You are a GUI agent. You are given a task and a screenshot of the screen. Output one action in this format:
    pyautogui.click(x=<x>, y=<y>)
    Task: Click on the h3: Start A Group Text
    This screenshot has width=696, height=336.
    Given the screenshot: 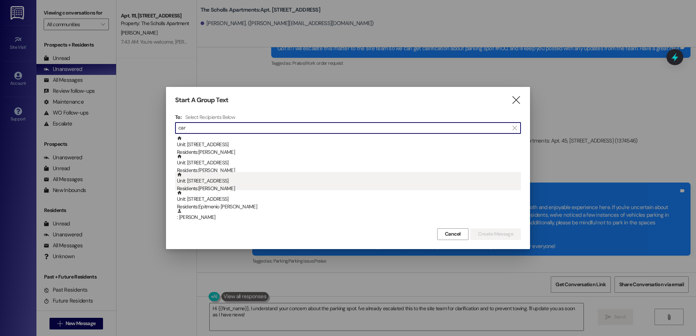 What is the action you would take?
    pyautogui.click(x=202, y=100)
    